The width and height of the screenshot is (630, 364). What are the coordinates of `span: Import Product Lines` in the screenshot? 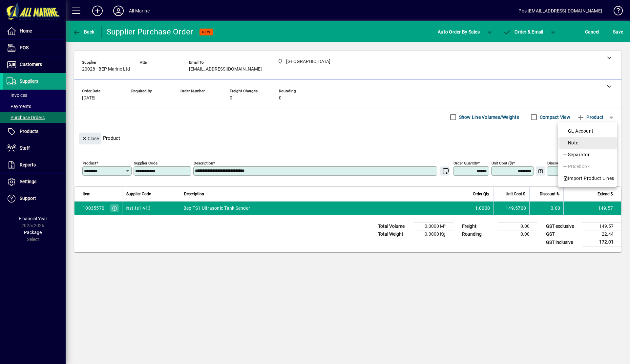 It's located at (588, 178).